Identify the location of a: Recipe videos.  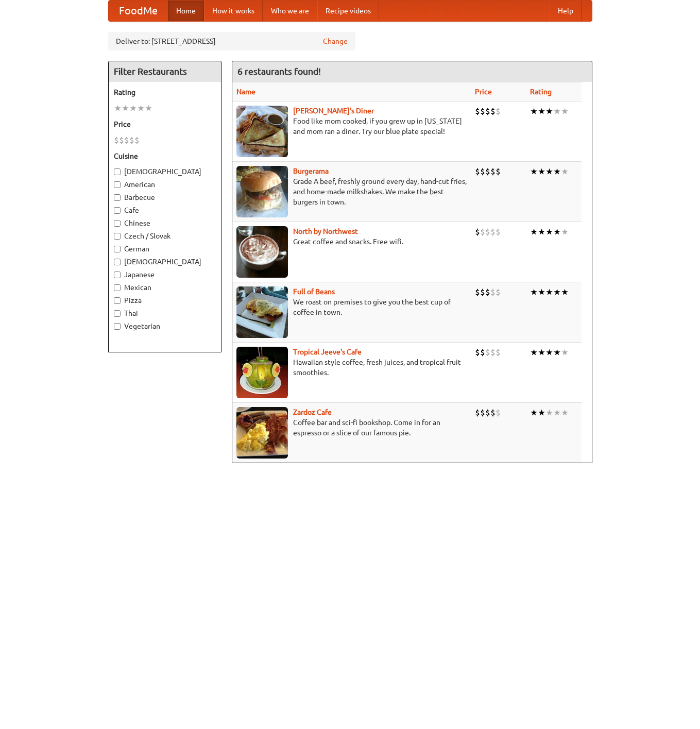
(348, 10).